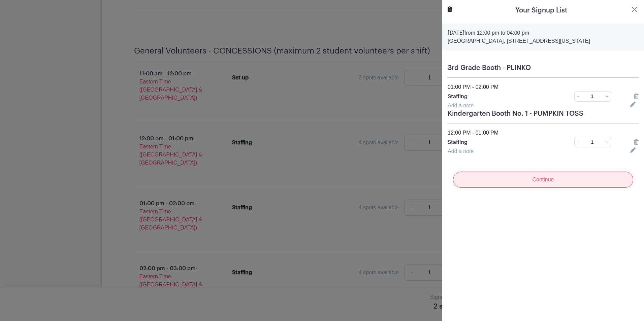 The width and height of the screenshot is (644, 321). I want to click on p: from 12:00 pm to 04:00 pm, so click(543, 33).